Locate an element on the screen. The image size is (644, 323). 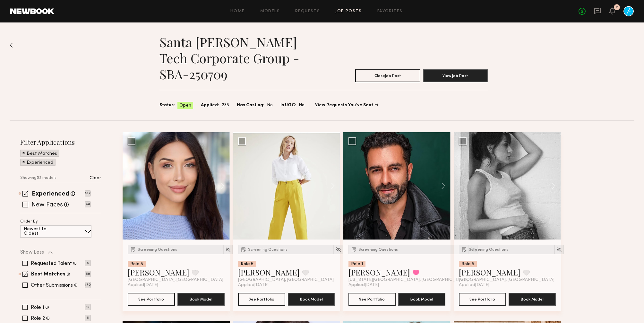
p: Experienced is located at coordinates (40, 163).